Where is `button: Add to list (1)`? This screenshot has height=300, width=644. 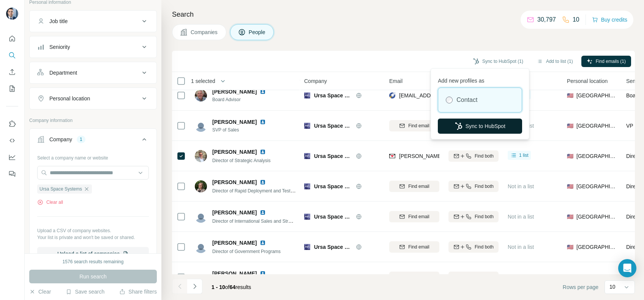 button: Add to list (1) is located at coordinates (555, 62).